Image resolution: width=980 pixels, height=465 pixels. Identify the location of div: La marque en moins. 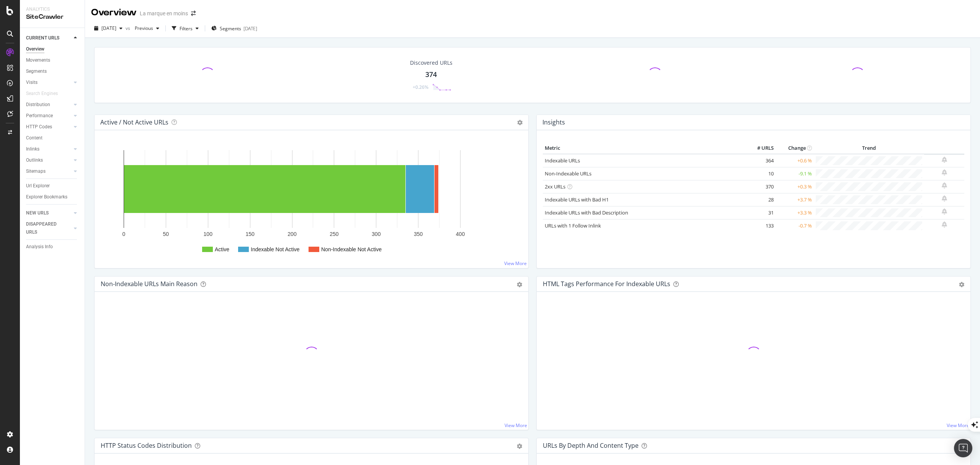
(163, 13).